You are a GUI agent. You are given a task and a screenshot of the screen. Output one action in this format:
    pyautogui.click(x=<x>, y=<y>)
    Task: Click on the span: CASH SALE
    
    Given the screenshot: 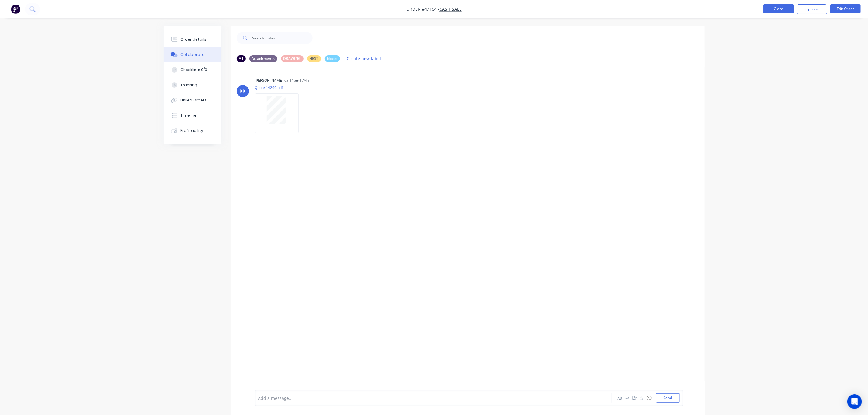 What is the action you would take?
    pyautogui.click(x=450, y=9)
    